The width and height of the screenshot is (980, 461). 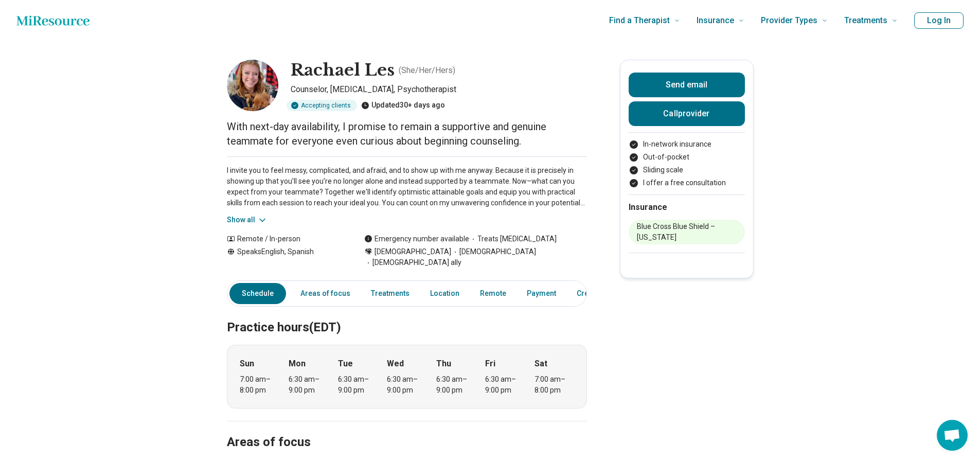 I want to click on strong: Sat, so click(x=540, y=364).